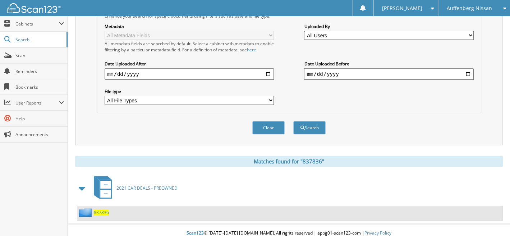  I want to click on div: All metadata fields are searched by default. Select a cabinet with metadata to enable filtering b..., so click(189, 47).